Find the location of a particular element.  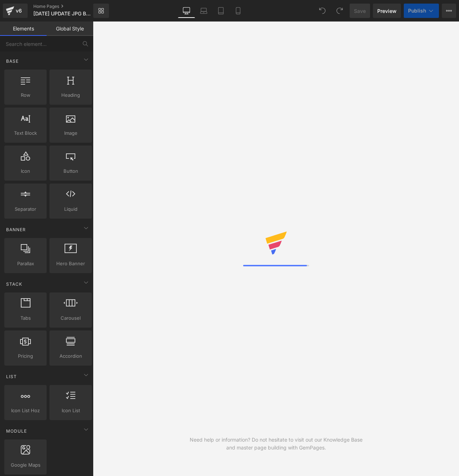

span: Tabs is located at coordinates (25, 318).